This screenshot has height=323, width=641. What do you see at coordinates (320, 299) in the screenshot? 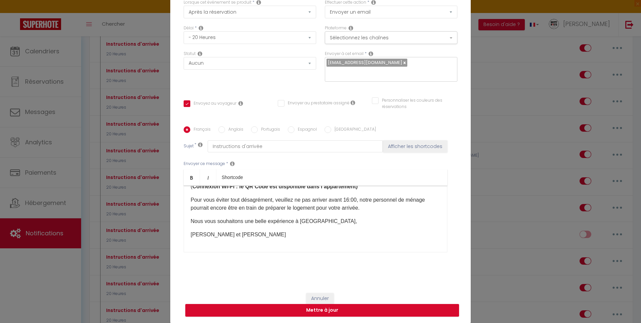
I see `button: Annuler` at bounding box center [320, 299].